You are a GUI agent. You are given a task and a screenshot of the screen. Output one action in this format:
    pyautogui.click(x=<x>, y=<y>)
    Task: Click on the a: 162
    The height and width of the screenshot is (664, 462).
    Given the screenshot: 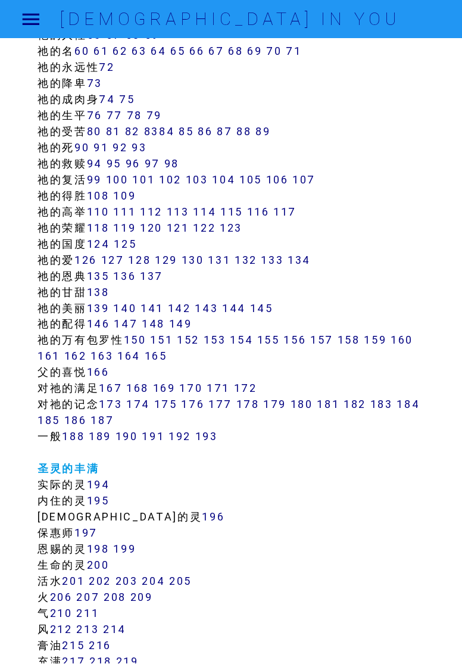 What is the action you would take?
    pyautogui.click(x=76, y=356)
    